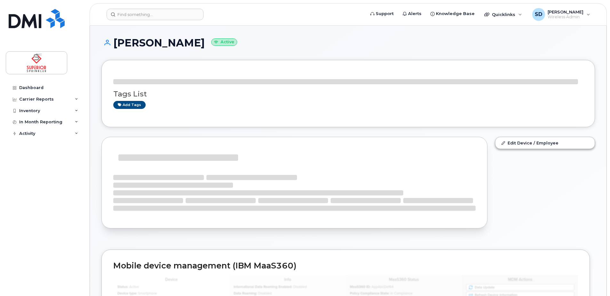 Image resolution: width=610 pixels, height=296 pixels. What do you see at coordinates (224, 42) in the screenshot?
I see `small: Active` at bounding box center [224, 42].